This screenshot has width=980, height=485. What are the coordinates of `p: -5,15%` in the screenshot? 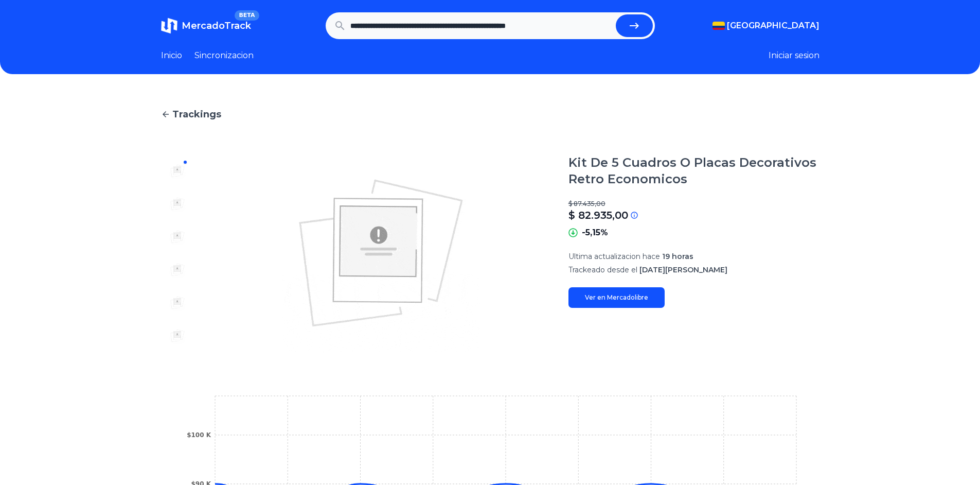 It's located at (594, 233).